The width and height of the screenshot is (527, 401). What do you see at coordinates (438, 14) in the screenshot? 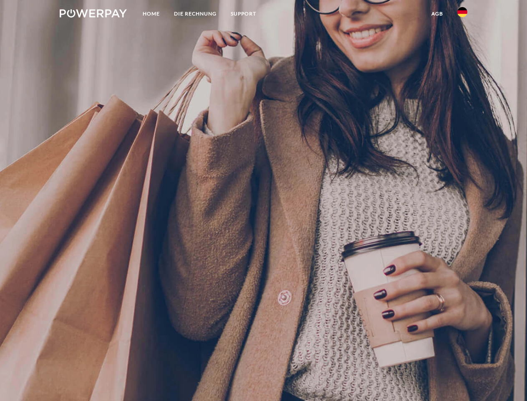
I see `a: agb` at bounding box center [438, 14].